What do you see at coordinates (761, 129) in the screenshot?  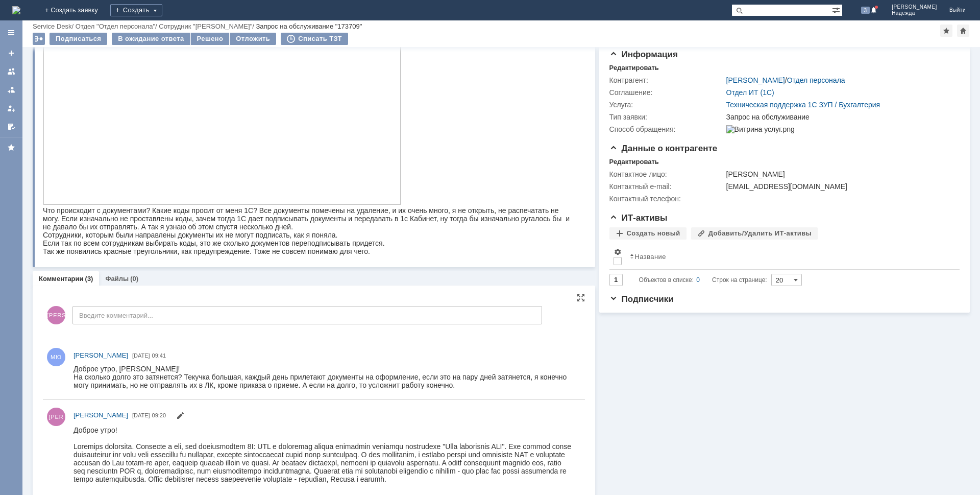 I see `img: Витрина услуг.png` at bounding box center [761, 129].